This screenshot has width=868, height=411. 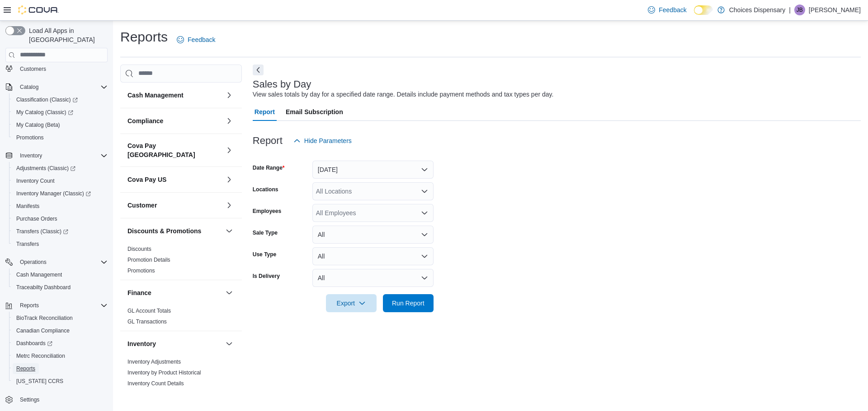 What do you see at coordinates (60, 125) in the screenshot?
I see `button: My Catalog (Beta)` at bounding box center [60, 125].